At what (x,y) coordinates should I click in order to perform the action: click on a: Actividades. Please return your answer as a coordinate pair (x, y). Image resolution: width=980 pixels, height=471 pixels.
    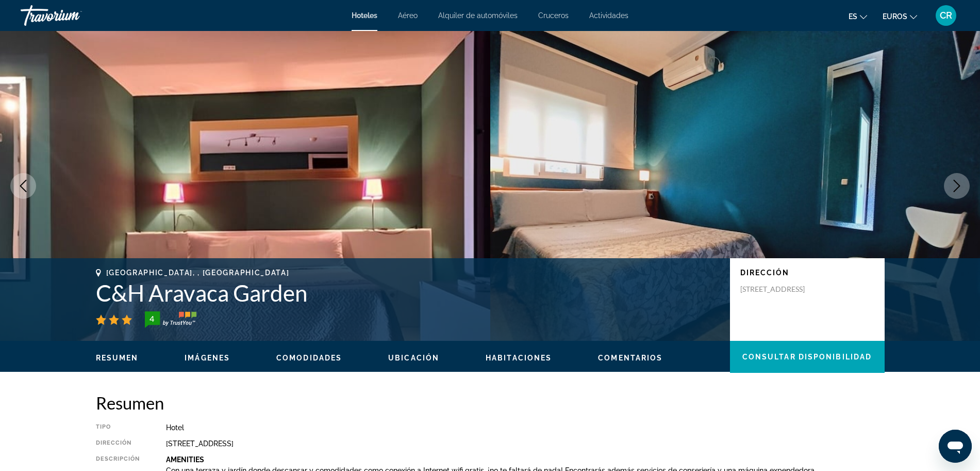
    Looking at the image, I should click on (609, 16).